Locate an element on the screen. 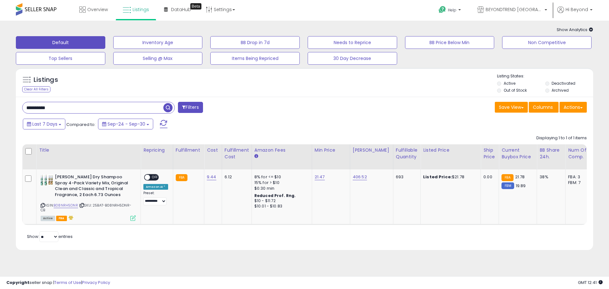  div: FBM: 7 is located at coordinates (579, 183).